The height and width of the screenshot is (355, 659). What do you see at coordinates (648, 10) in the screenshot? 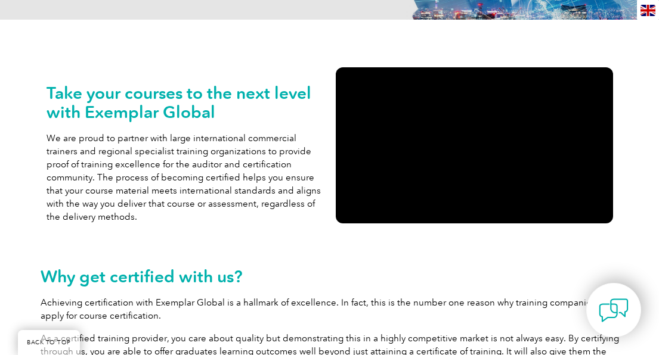
I see `img: en` at bounding box center [648, 10].